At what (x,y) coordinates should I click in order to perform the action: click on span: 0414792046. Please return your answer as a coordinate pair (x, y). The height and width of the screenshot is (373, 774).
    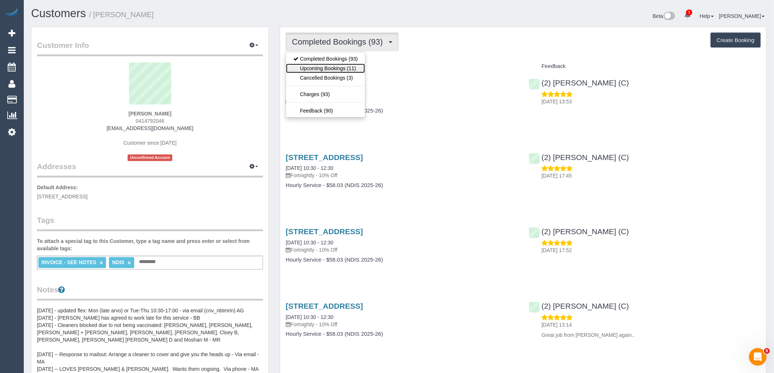
    Looking at the image, I should click on (150, 121).